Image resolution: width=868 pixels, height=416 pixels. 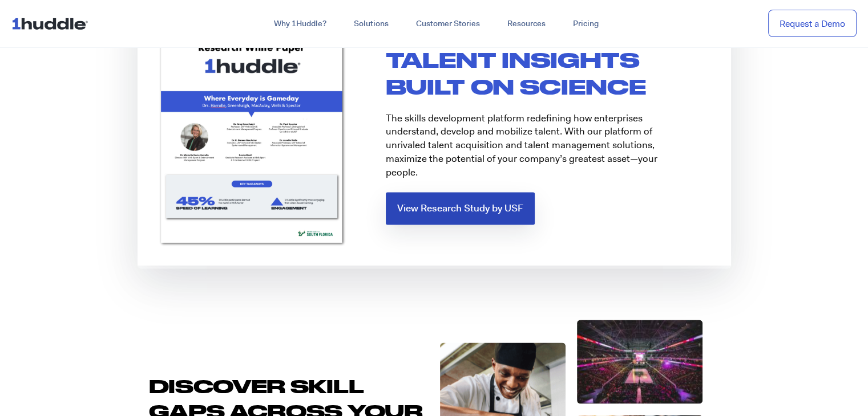 What do you see at coordinates (460, 208) in the screenshot?
I see `span: View Research Study by USF` at bounding box center [460, 208].